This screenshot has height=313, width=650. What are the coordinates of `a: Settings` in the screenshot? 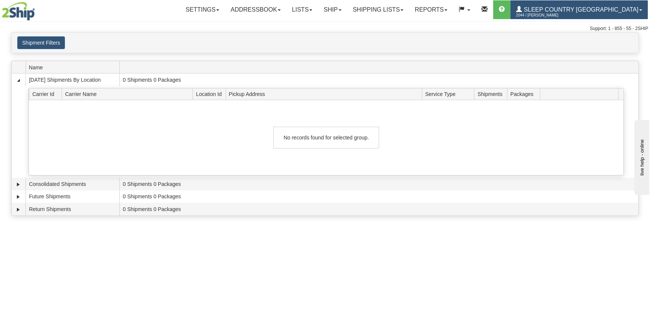 It's located at (202, 10).